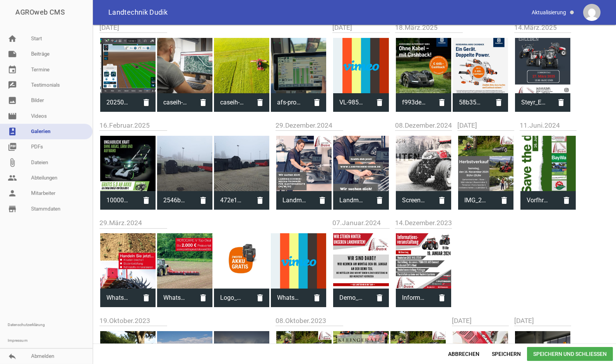  What do you see at coordinates (12, 162) in the screenshot?
I see `i: attach_file` at bounding box center [12, 162].